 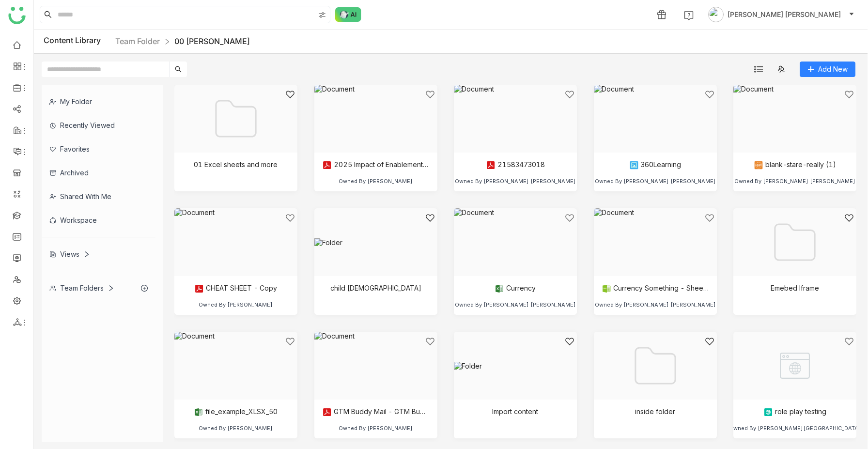 I want to click on img: article.svg, so click(x=768, y=412).